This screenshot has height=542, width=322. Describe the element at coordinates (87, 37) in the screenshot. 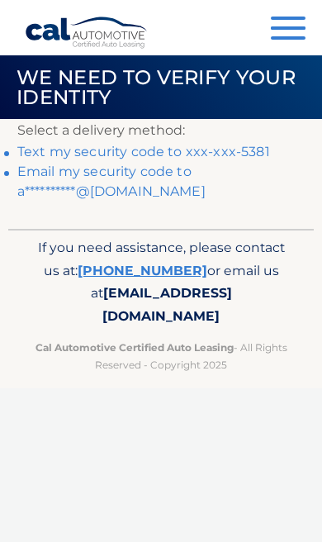

I see `a: Cal Automotive` at that location.